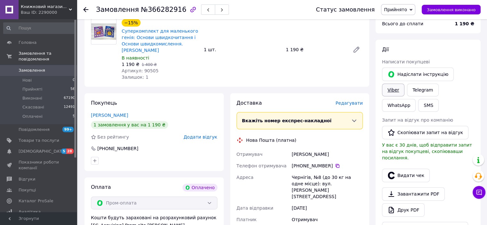  Describe the element at coordinates (249, 103) in the screenshot. I see `span: Доставка` at that location.